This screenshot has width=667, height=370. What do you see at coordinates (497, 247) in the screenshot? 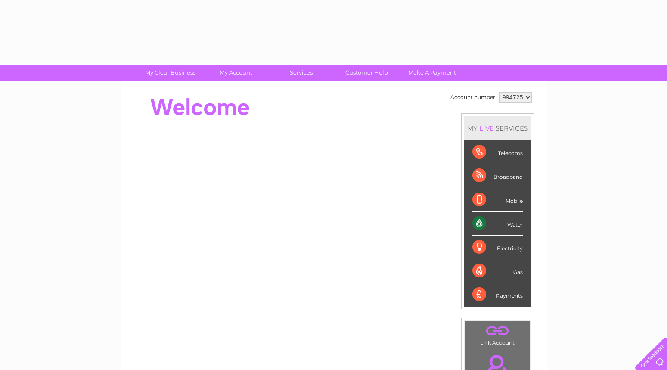
I see `div: Electricity` at bounding box center [497, 247].